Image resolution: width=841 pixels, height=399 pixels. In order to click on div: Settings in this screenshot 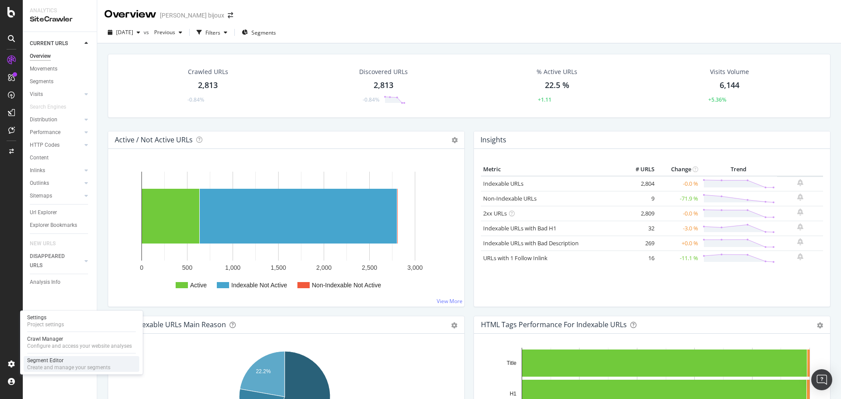, I will do `click(46, 318)`.